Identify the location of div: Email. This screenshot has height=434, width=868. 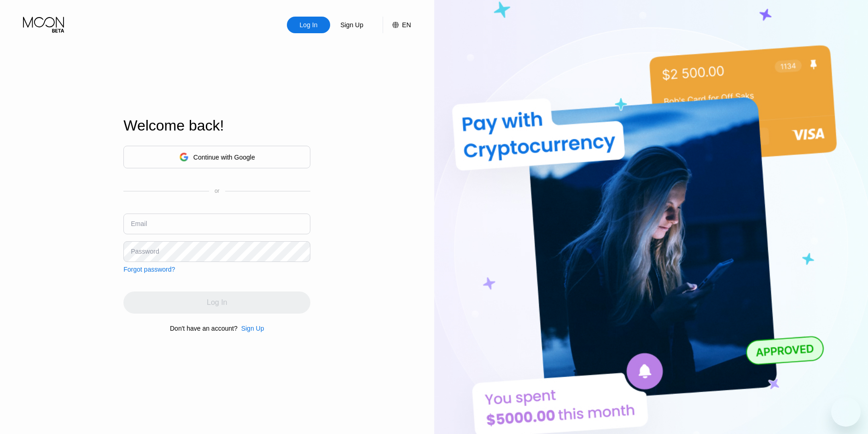
(139, 223).